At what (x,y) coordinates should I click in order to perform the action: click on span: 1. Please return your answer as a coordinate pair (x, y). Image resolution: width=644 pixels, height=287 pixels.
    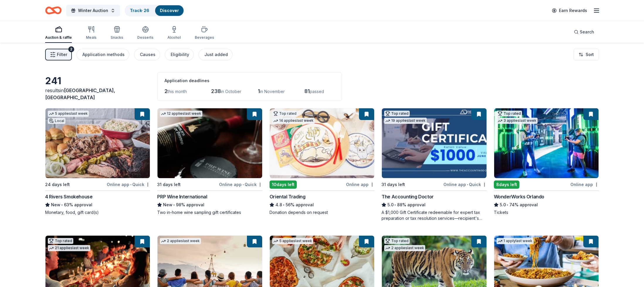
    Looking at the image, I should click on (259, 91).